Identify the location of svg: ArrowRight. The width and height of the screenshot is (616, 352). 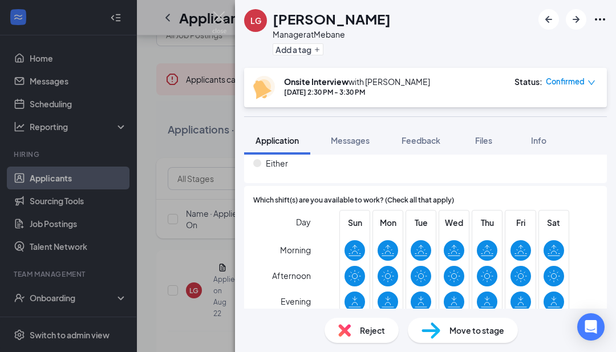
(576, 19).